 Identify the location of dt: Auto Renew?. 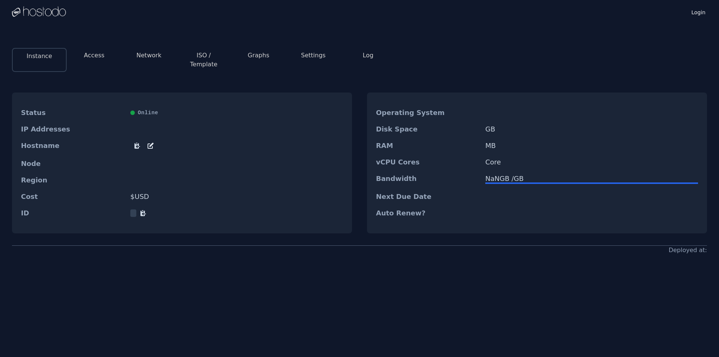
(427, 213).